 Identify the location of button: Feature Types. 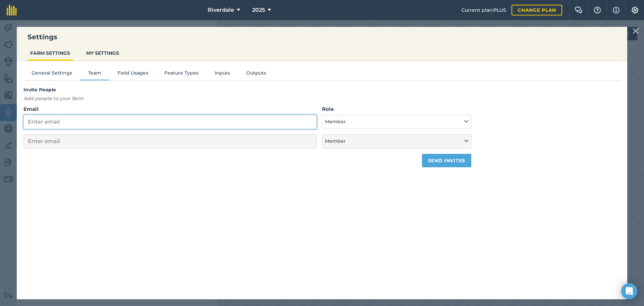
(182, 74).